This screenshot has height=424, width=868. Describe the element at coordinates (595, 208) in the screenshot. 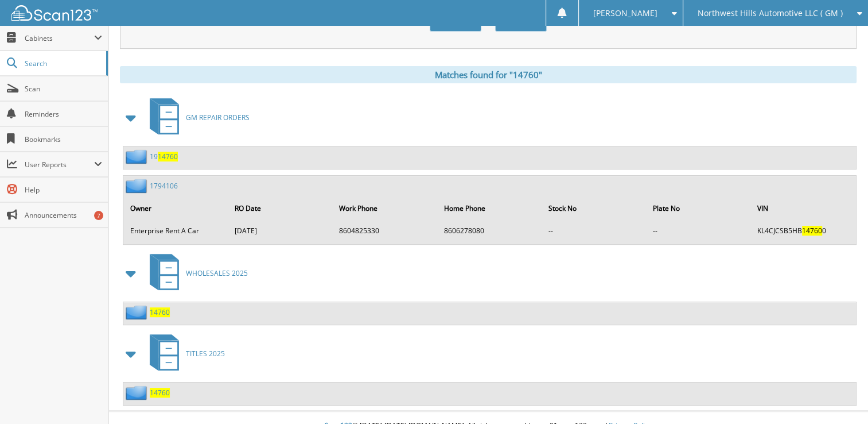

I see `th: Stock No` at that location.